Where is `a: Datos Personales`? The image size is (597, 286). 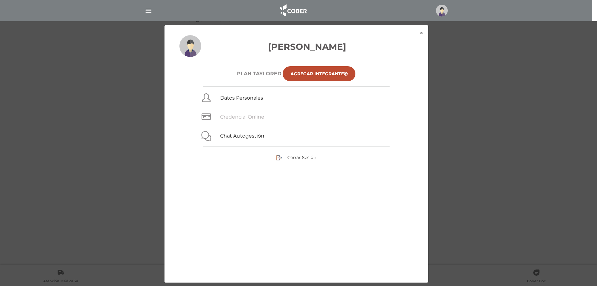 a: Datos Personales is located at coordinates (242, 98).